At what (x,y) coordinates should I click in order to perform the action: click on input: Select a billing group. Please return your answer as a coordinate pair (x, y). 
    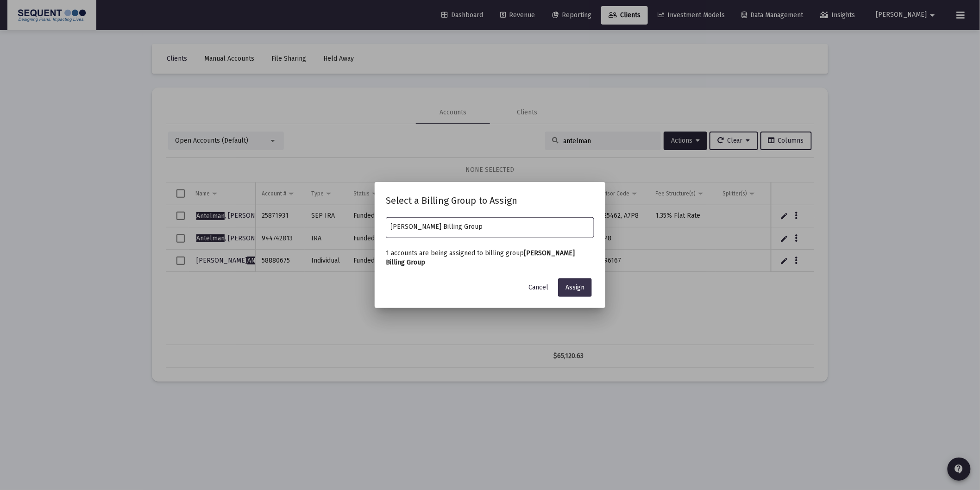
    Looking at the image, I should click on (490, 227).